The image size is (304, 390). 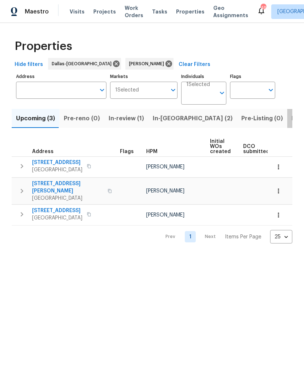 What do you see at coordinates (43, 152) in the screenshot?
I see `span: Address` at bounding box center [43, 152].